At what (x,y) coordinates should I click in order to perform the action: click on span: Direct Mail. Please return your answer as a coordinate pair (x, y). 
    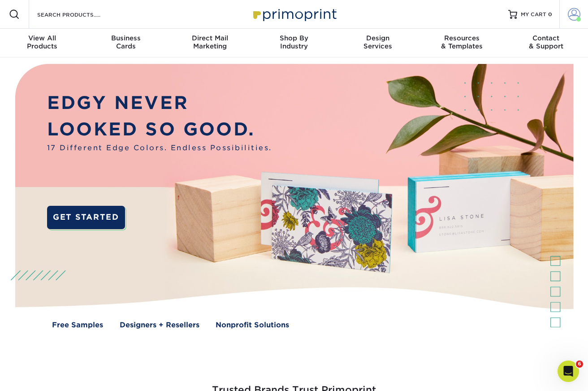
    Looking at the image, I should click on (210, 38).